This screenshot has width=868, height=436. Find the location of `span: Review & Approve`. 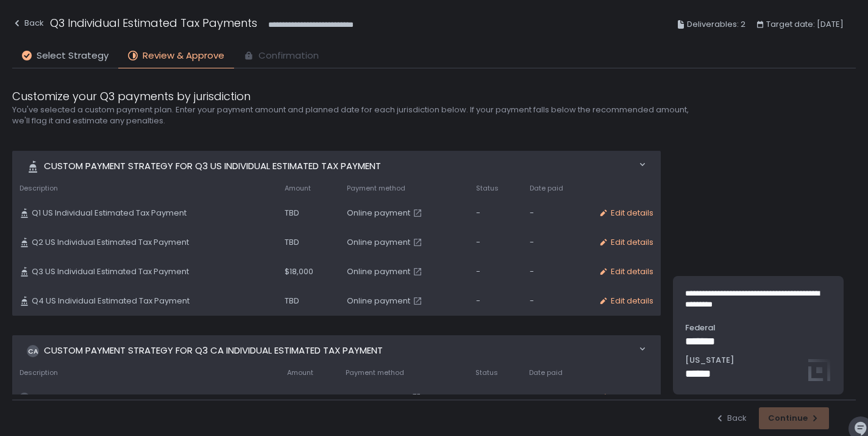

span: Review & Approve is located at coordinates (184, 55).